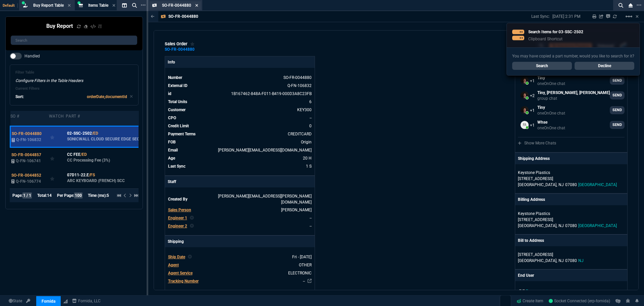  What do you see at coordinates (27, 134) in the screenshot?
I see `span: SO-FR-0044880` at bounding box center [27, 134].